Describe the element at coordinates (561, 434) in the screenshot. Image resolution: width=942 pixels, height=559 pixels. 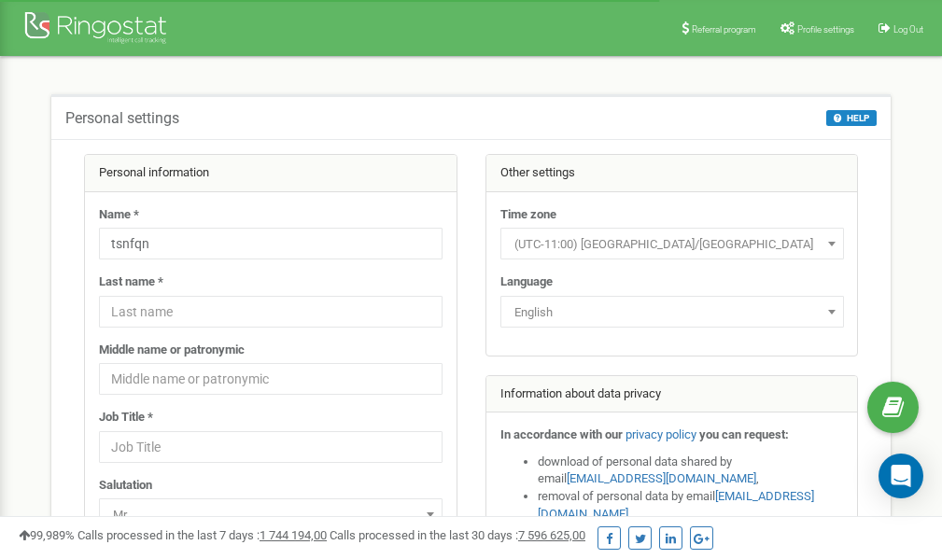
I see `strong: In accordance with our` at that location.